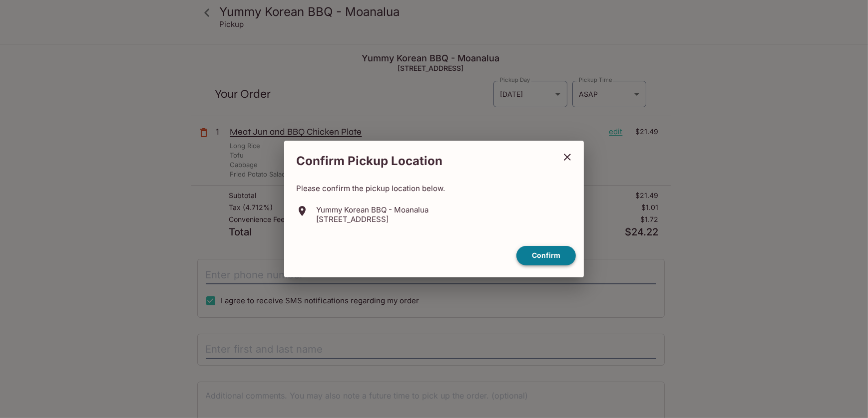  What do you see at coordinates (546, 255) in the screenshot?
I see `button: confirm` at bounding box center [546, 255].